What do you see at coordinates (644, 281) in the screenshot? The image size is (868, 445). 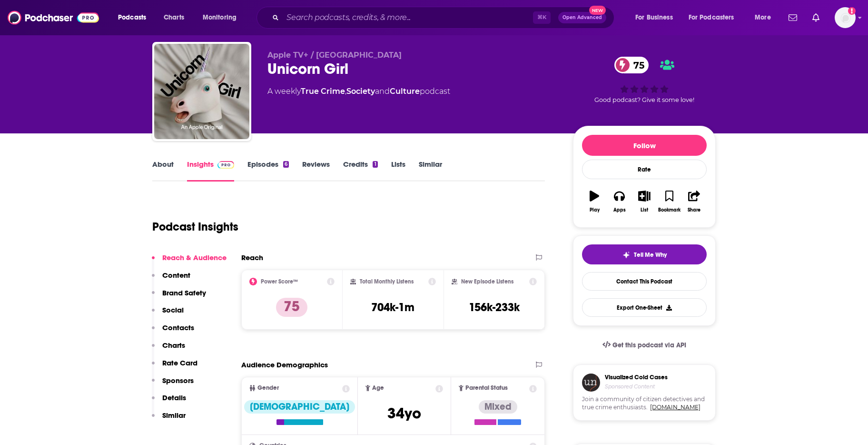 I see `a: Contact This Podcast` at bounding box center [644, 281].